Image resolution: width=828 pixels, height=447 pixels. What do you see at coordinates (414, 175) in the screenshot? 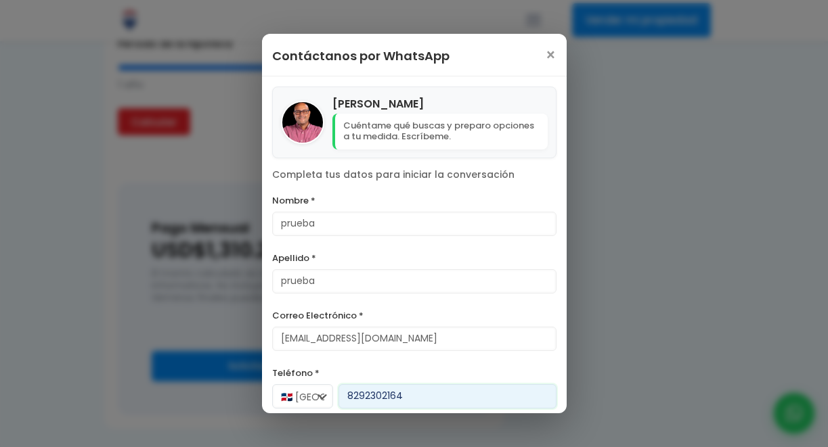
I see `p: Completa tus datos para iniciar la conversación` at bounding box center [414, 175].